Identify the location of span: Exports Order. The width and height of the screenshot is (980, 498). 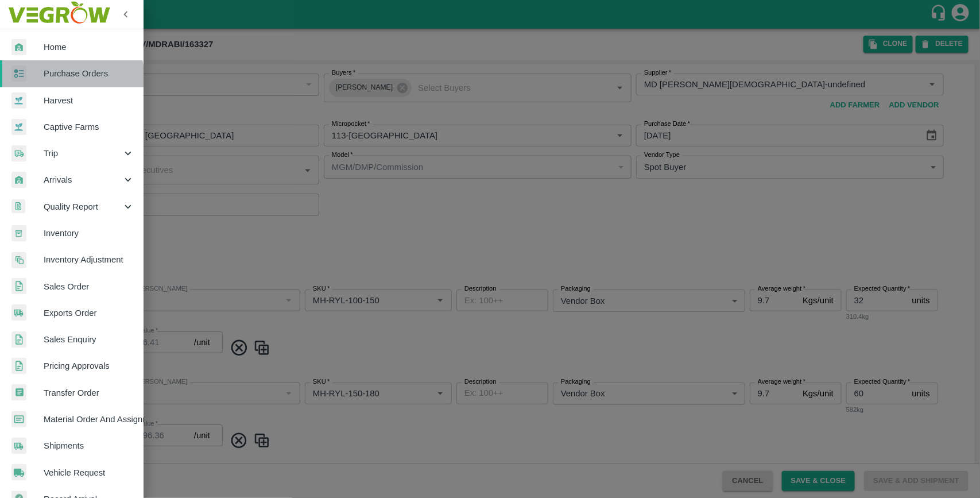
(89, 313).